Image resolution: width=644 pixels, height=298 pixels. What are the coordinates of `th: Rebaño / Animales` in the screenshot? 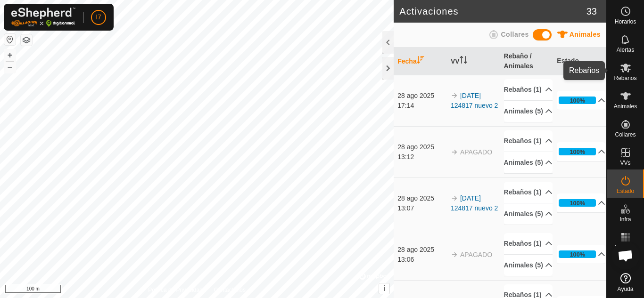 It's located at (526, 61).